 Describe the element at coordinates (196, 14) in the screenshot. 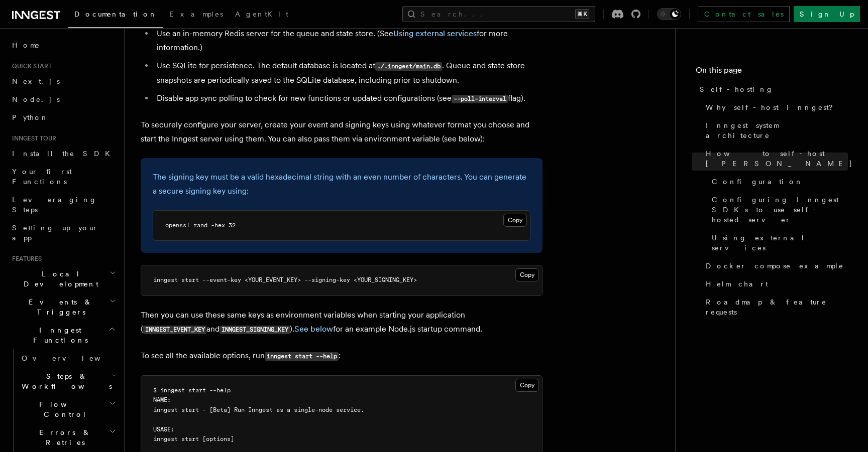

I see `span: Examples` at that location.